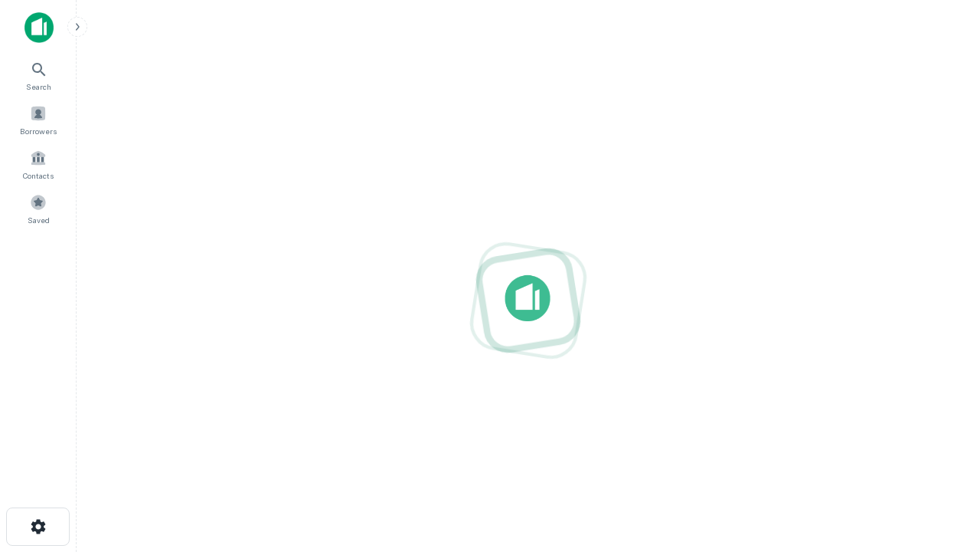 Image resolution: width=980 pixels, height=552 pixels. What do you see at coordinates (39, 28) in the screenshot?
I see `img: capitalize-icon.png` at bounding box center [39, 28].